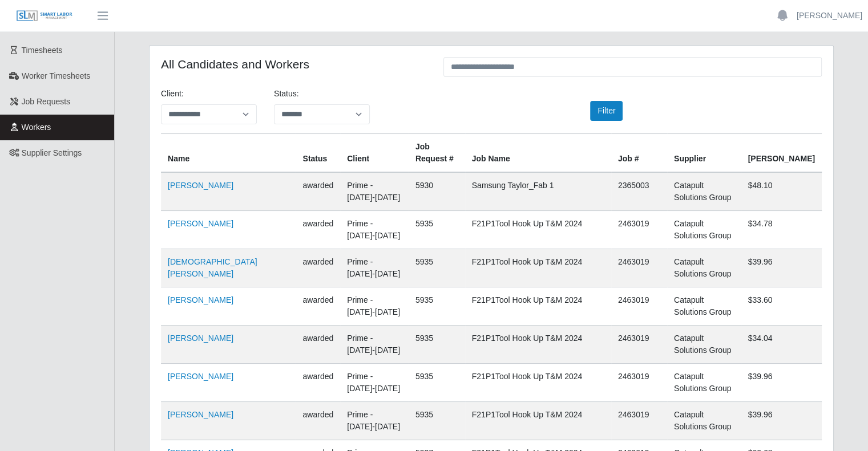 Image resolution: width=868 pixels, height=451 pixels. I want to click on span: Job Requests, so click(46, 101).